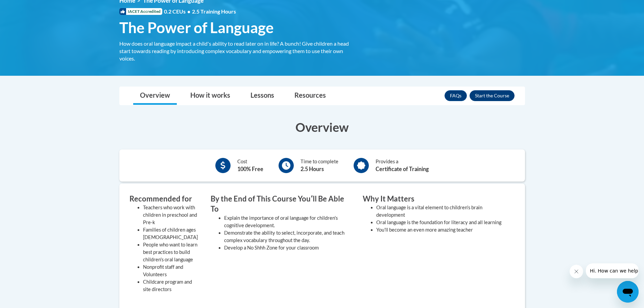 This screenshot has width=644, height=308. I want to click on b: Certificate of Training, so click(402, 168).